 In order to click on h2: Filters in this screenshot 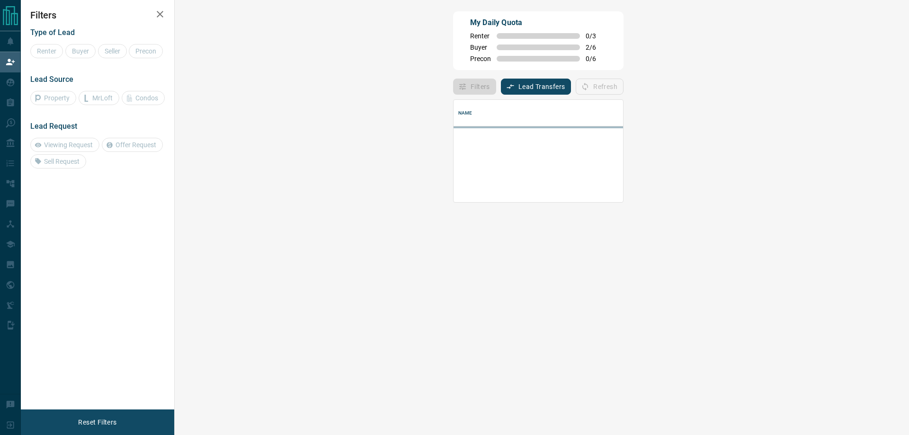, I will do `click(97, 15)`.